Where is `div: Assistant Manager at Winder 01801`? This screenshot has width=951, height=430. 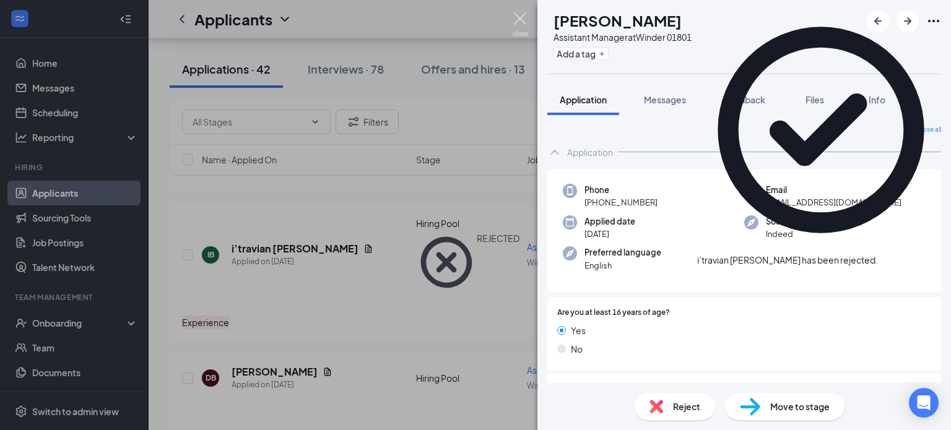
div: Assistant Manager at Winder 01801 is located at coordinates (622, 37).